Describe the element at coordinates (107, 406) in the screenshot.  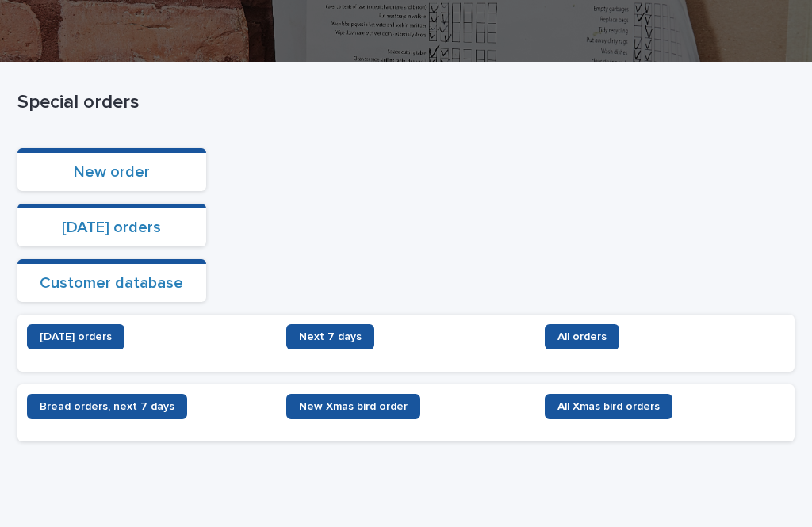
I see `span: Bread orders, next 7 days` at that location.